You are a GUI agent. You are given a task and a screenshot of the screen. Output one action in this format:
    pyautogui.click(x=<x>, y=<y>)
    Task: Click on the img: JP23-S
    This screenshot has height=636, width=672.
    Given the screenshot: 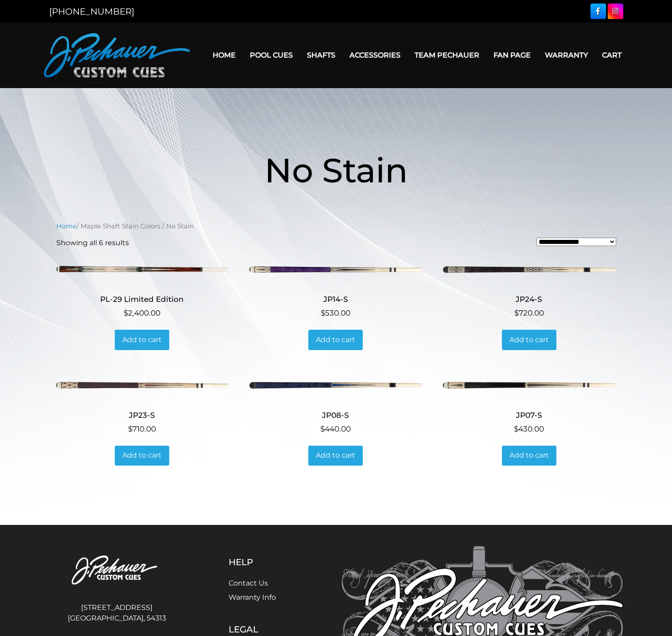 What is the action you would take?
    pyautogui.click(x=142, y=385)
    